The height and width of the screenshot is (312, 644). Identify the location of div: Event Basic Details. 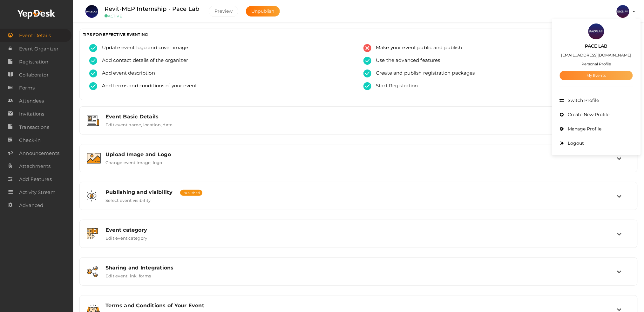
(361, 117).